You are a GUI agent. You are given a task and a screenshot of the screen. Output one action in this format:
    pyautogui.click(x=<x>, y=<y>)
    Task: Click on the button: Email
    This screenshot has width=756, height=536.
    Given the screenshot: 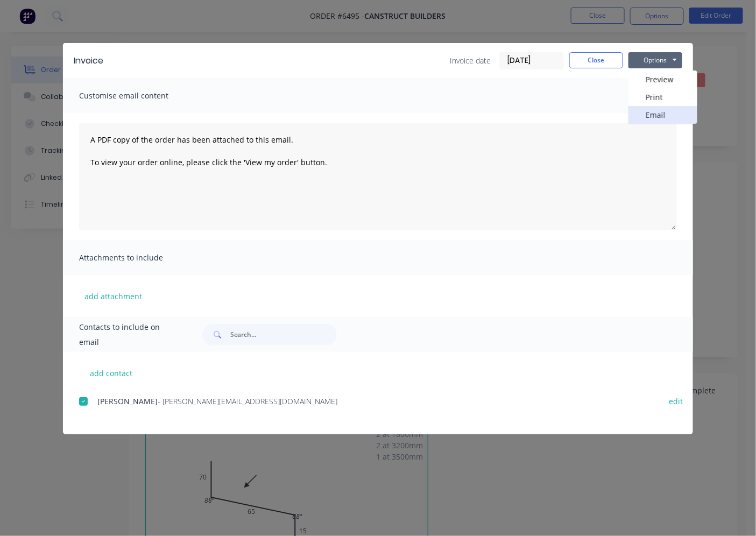 What is the action you would take?
    pyautogui.click(x=663, y=115)
    